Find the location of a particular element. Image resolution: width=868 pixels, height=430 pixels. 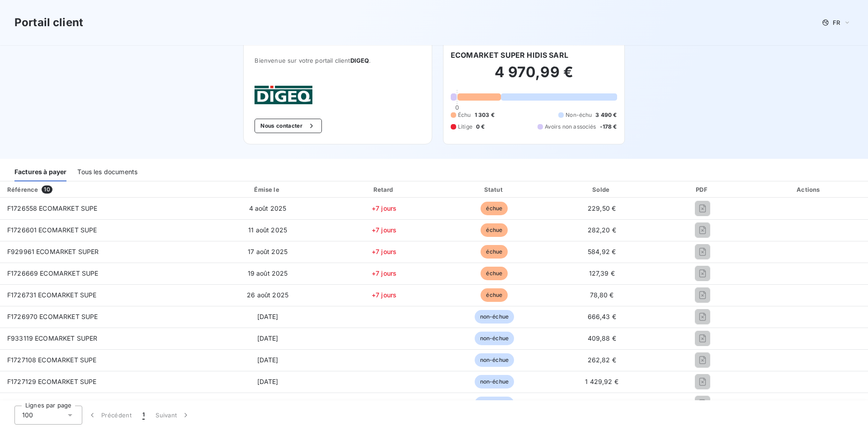

div: Émise le is located at coordinates (268, 190).